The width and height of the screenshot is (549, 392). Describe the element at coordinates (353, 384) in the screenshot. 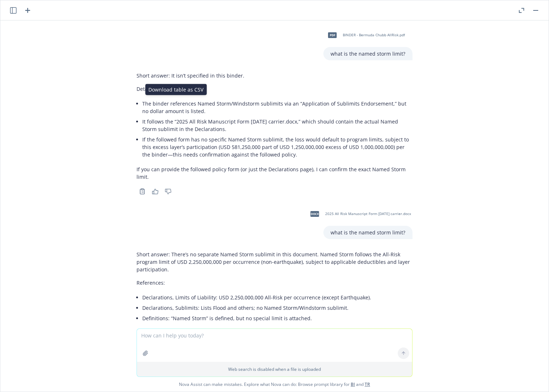

I see `a: BI` at that location.